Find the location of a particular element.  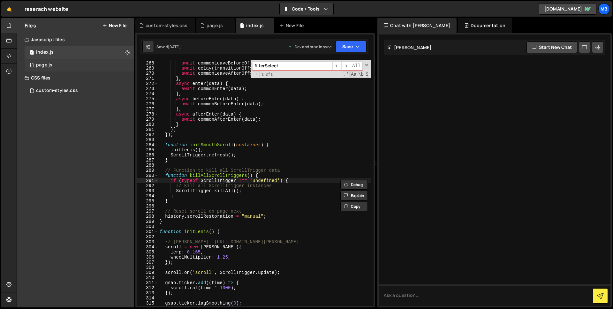

div: 309 is located at coordinates (148, 273).